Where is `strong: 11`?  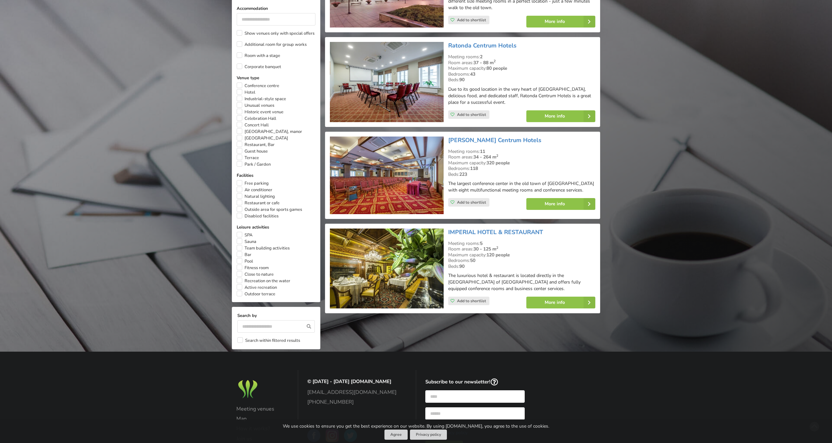 strong: 11 is located at coordinates (483, 151).